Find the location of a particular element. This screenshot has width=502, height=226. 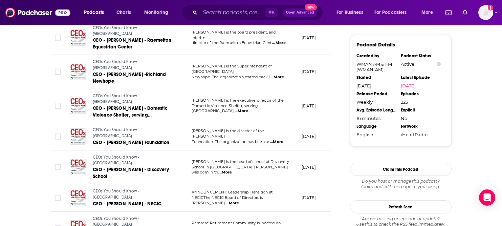

div: Weekly is located at coordinates (376, 102).